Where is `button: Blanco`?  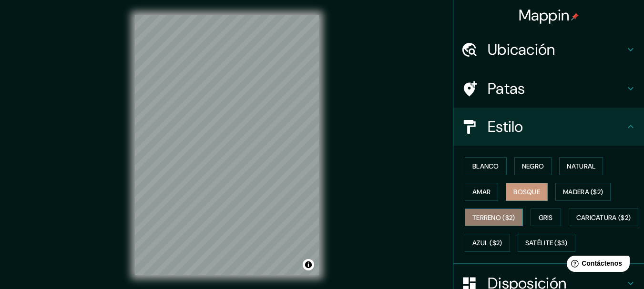
button: Blanco is located at coordinates (485, 167).